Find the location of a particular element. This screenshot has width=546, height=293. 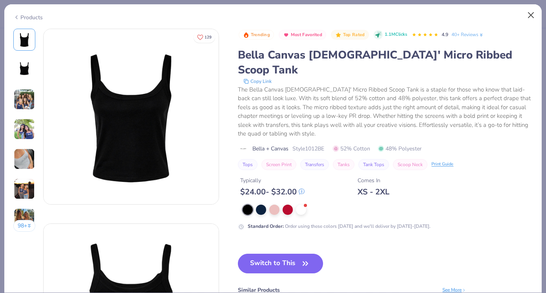

span: 4.9 is located at coordinates (445, 35).